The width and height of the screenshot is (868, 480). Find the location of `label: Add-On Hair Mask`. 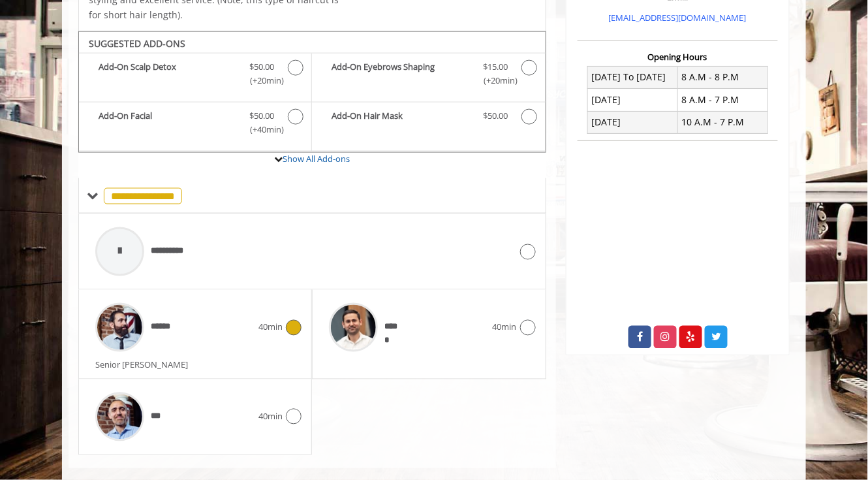

label: Add-On Hair Mask is located at coordinates (428, 118).